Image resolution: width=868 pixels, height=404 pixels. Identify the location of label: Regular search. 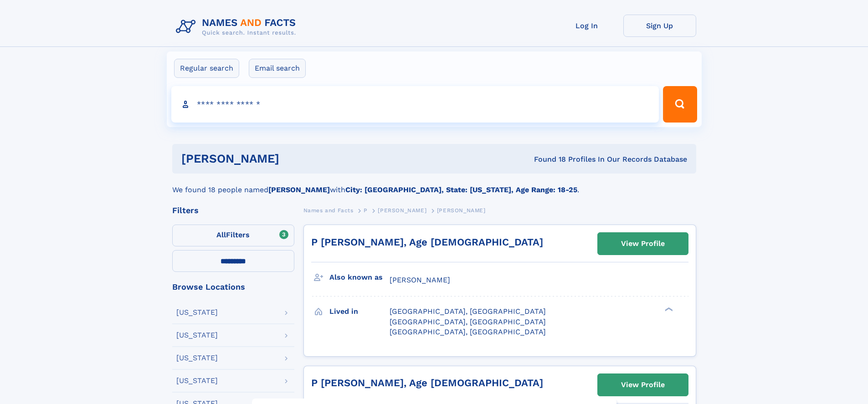
(206, 68).